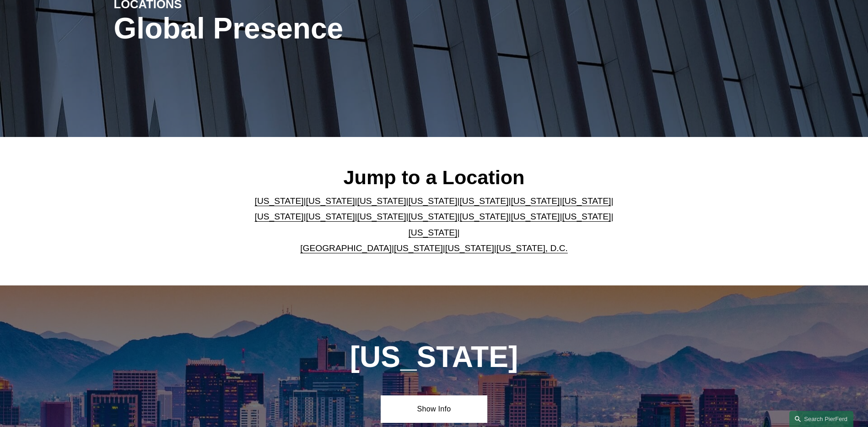  Describe the element at coordinates (434, 177) in the screenshot. I see `h2: Jump to a Location` at that location.